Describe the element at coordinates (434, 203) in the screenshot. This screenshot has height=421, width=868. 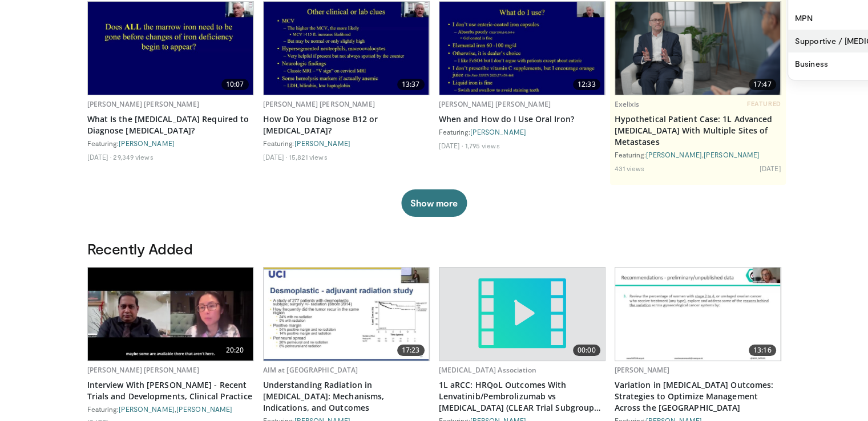
I see `button: Show more` at that location.